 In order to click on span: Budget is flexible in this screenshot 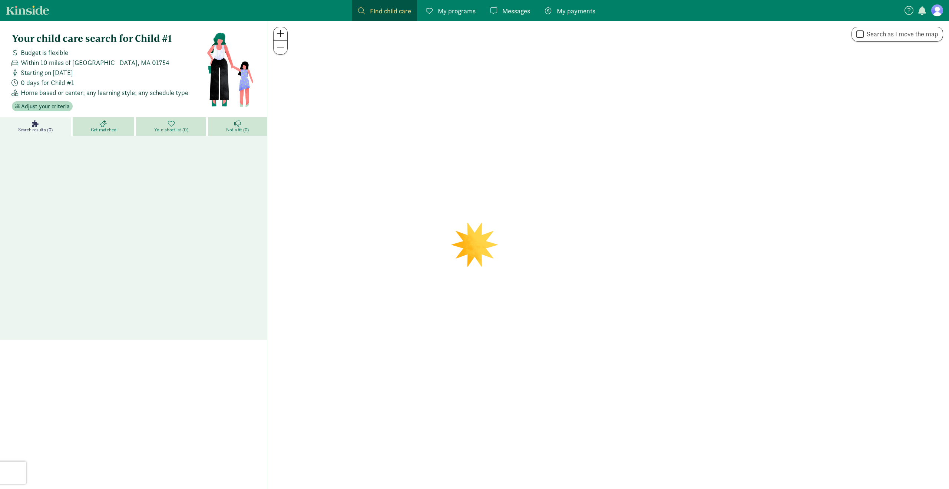, I will do `click(45, 52)`.